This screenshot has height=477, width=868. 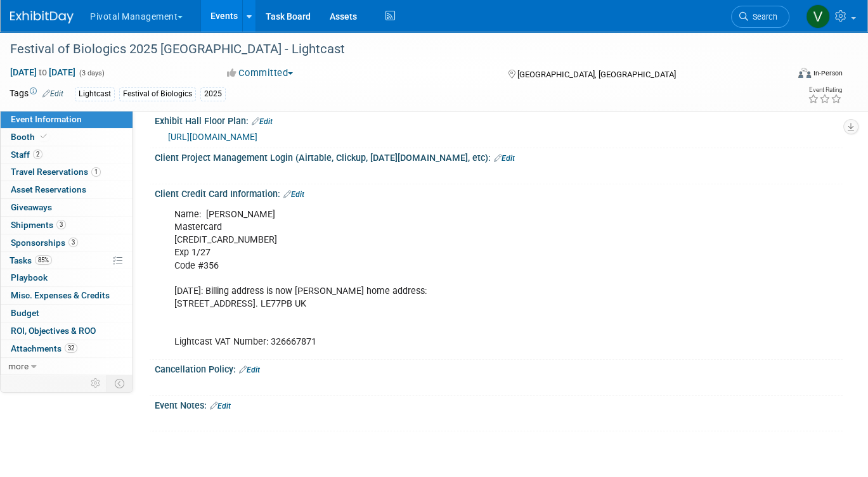 I want to click on td: Tags, so click(x=36, y=94).